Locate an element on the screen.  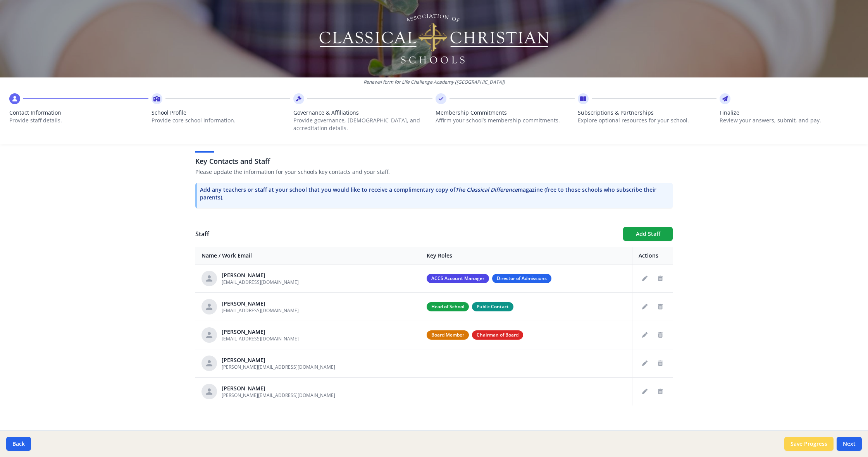
th: Name / Work Email is located at coordinates (308, 255).